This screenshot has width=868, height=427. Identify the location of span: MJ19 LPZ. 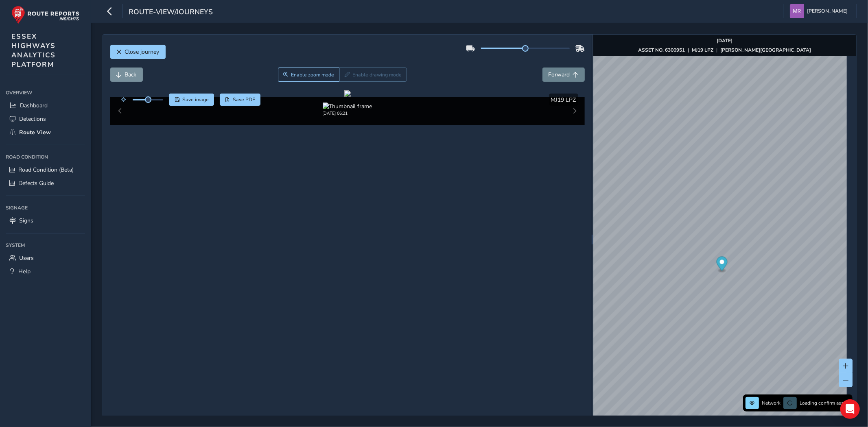
(563, 100).